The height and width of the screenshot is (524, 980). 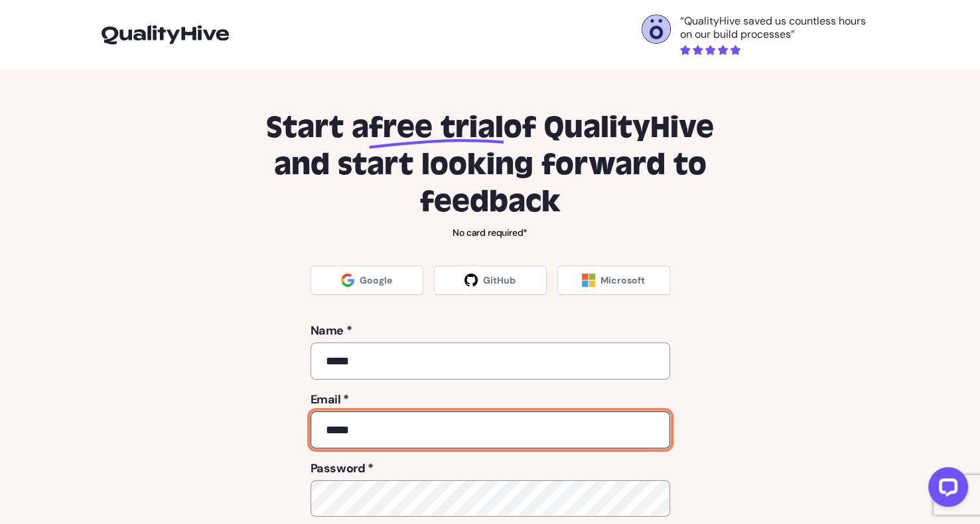 What do you see at coordinates (622, 280) in the screenshot?
I see `span: Microsoft` at bounding box center [622, 280].